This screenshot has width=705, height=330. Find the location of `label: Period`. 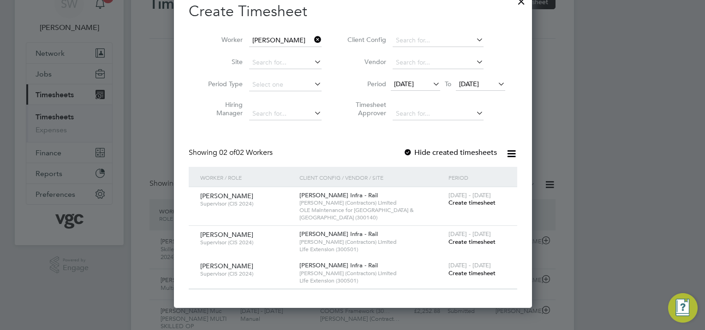

label: Period is located at coordinates (366, 84).